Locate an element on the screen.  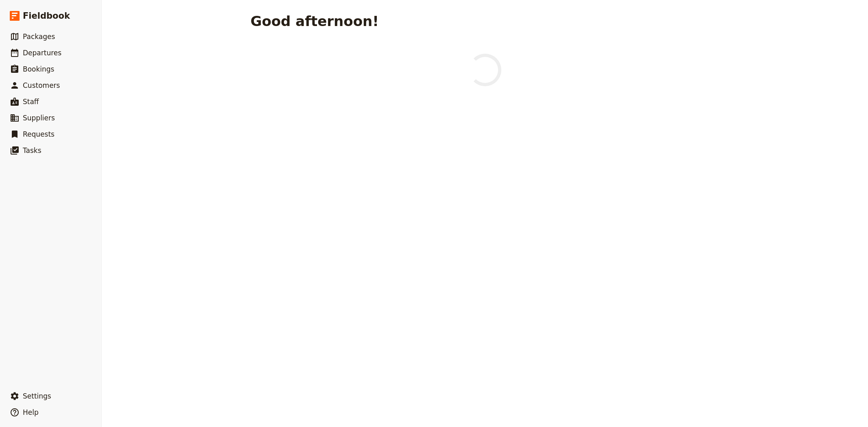
span: Settings is located at coordinates (37, 396).